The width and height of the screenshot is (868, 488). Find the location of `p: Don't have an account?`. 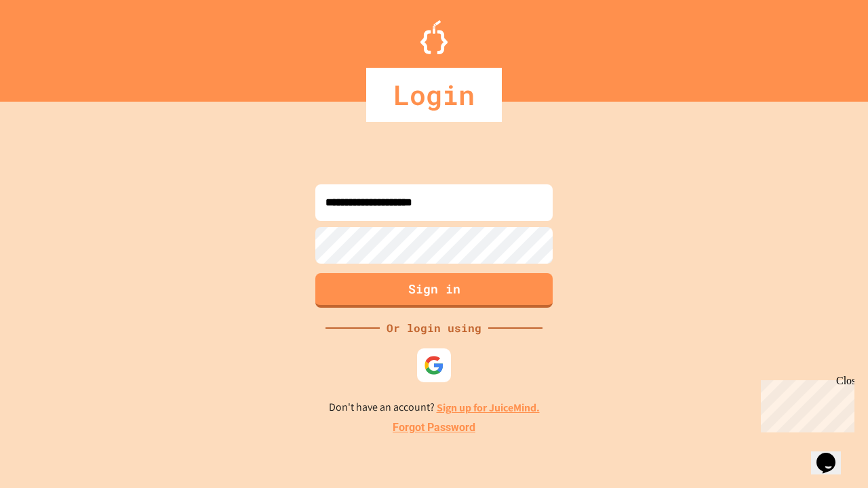

p: Don't have an account? is located at coordinates (434, 408).